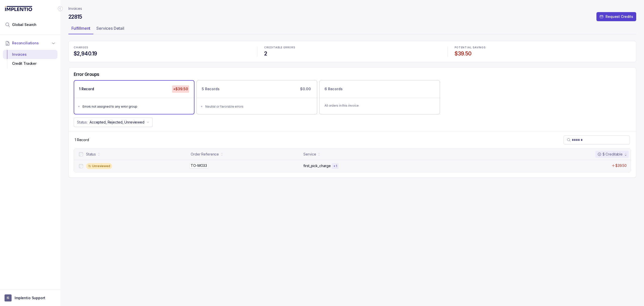 This screenshot has height=306, width=644. Describe the element at coordinates (113, 122) in the screenshot. I see `button: Status:Accepted, Rejected, Unreviewed` at that location.